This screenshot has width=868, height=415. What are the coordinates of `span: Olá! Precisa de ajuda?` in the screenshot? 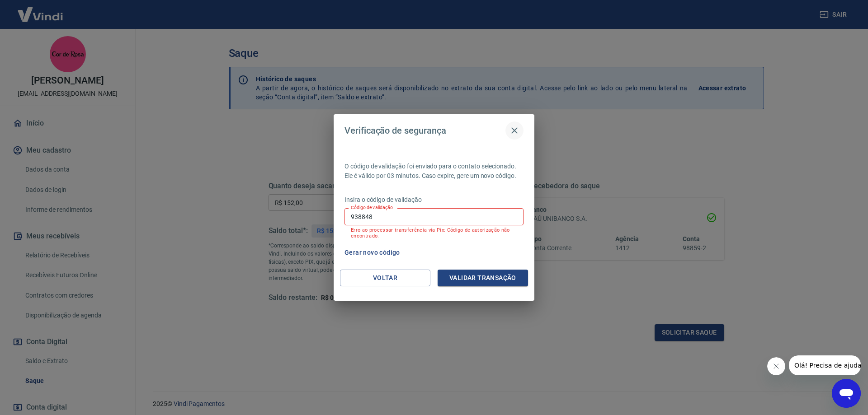 It's located at (41, 10).